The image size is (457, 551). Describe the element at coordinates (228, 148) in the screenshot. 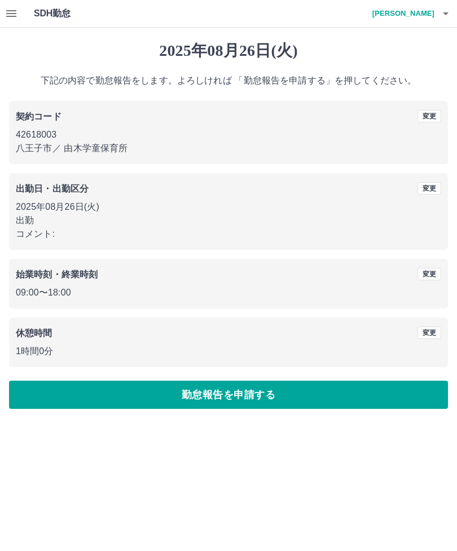

I see `p: 八王子市 ／ 由木学童保育所` at that location.